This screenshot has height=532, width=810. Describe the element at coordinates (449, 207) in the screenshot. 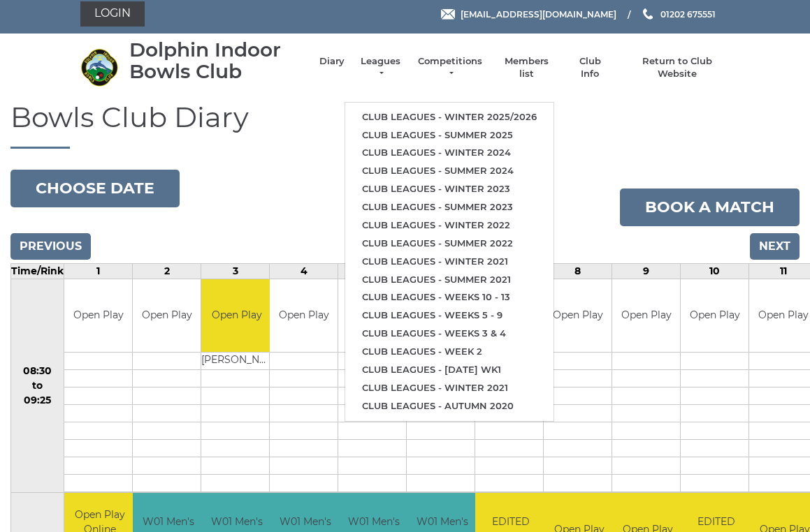

I see `a: Club leagues - Summer 2023` at that location.